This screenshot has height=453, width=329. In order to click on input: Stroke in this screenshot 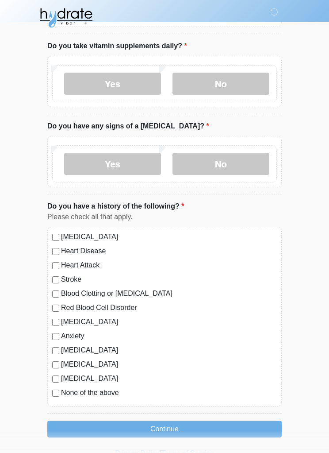, I will do `click(56, 280)`.